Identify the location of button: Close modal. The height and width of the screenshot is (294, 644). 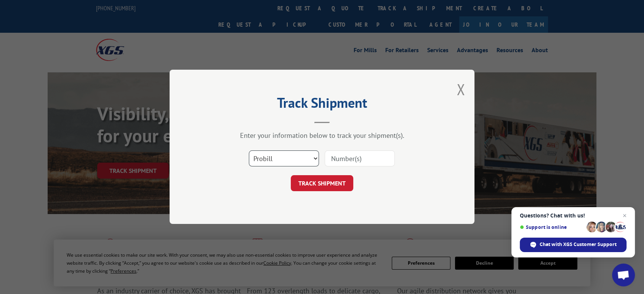
(460, 89).